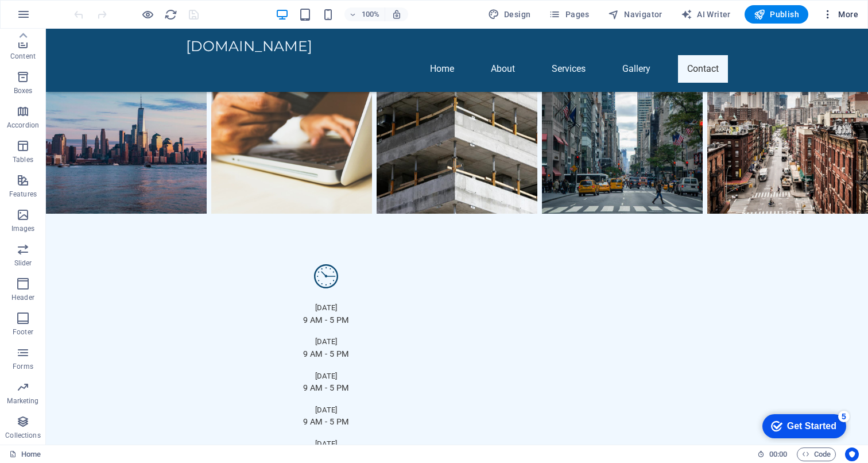 Image resolution: width=868 pixels, height=463 pixels. I want to click on button: reload, so click(171, 14).